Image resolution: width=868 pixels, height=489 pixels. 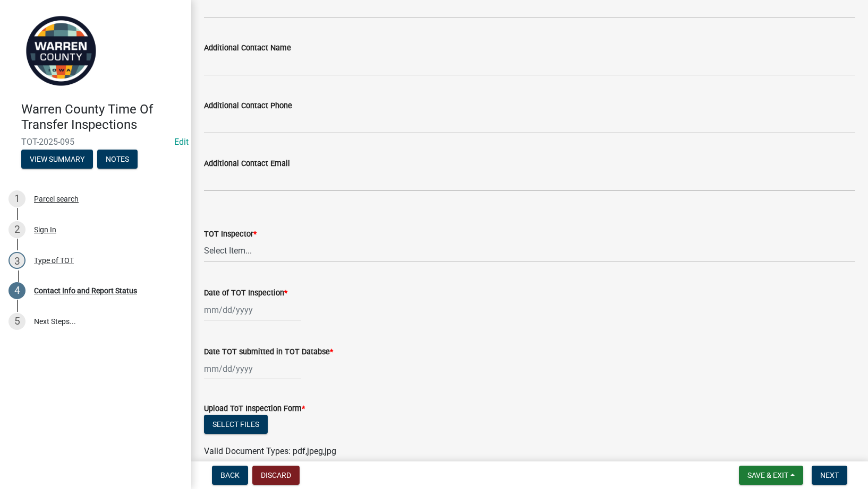 I want to click on div: 1, so click(x=17, y=199).